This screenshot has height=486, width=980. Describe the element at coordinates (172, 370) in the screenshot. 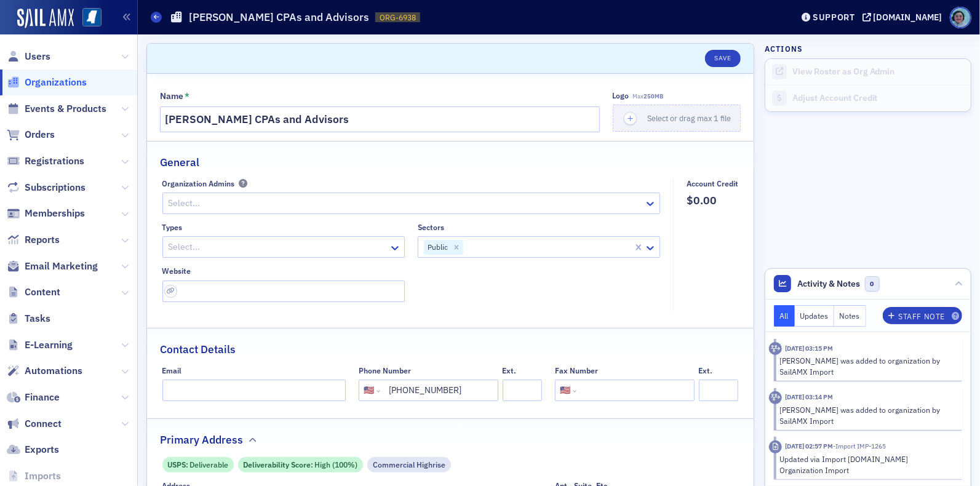

I see `div: Email` at that location.